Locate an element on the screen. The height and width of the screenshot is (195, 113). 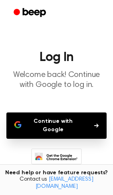
p: Welcome back! Continue with Google to log in. is located at coordinates (56, 80).